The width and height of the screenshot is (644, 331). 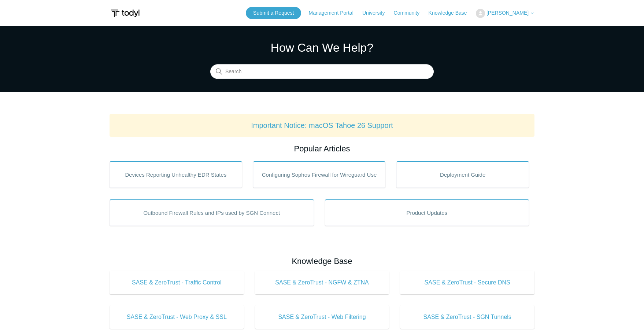 What do you see at coordinates (177, 317) in the screenshot?
I see `span: SASE & ZeroTrust - Web Proxy & SSL` at bounding box center [177, 317].